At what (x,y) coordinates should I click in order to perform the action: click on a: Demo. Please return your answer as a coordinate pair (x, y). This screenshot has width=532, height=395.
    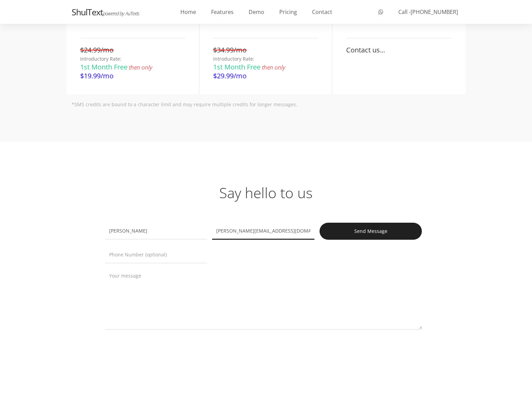
    Looking at the image, I should click on (256, 12).